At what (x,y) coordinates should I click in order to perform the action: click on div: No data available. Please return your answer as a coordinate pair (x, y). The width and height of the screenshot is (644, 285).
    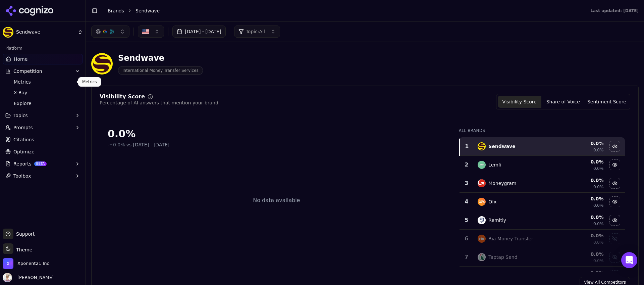
    Looking at the image, I should click on (276, 200).